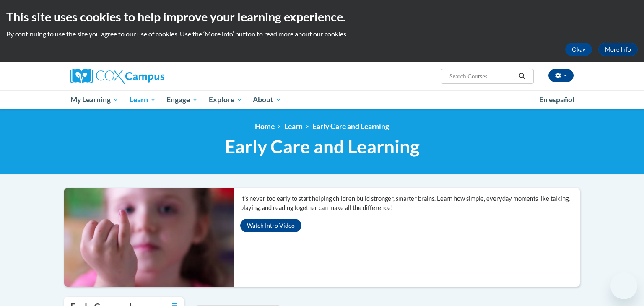  I want to click on button: Account Settings, so click(561, 75).